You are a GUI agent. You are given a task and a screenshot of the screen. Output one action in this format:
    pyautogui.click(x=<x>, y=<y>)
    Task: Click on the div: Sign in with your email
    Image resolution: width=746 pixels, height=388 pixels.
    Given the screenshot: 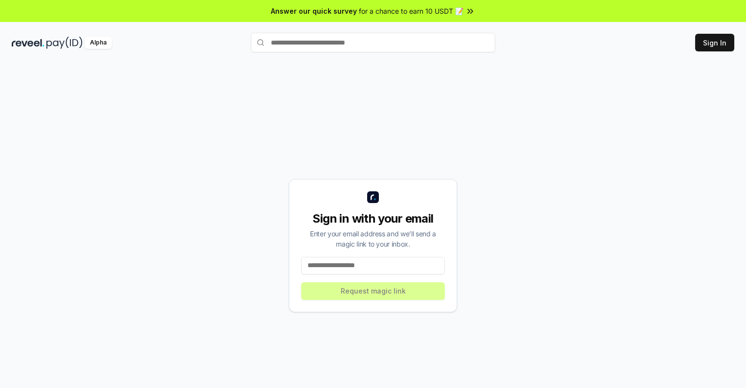 What is the action you would take?
    pyautogui.click(x=373, y=219)
    